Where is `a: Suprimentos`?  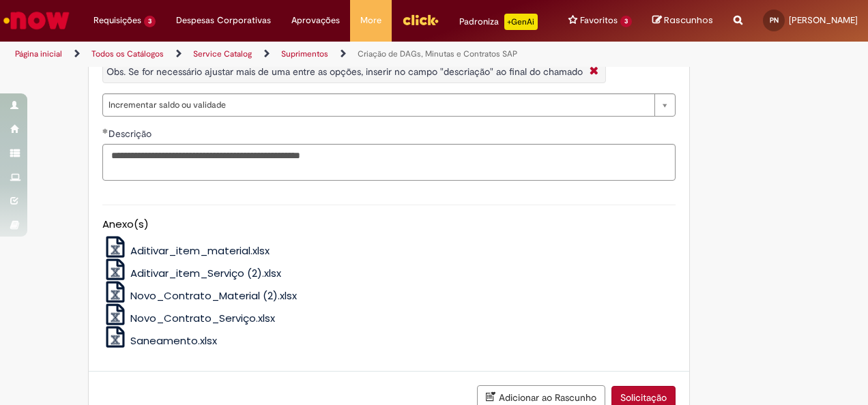
a: Suprimentos is located at coordinates (305, 54).